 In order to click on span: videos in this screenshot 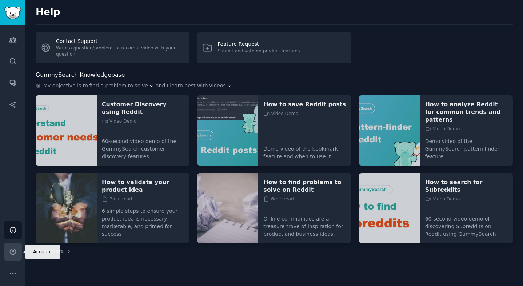, I will do `click(218, 86)`.